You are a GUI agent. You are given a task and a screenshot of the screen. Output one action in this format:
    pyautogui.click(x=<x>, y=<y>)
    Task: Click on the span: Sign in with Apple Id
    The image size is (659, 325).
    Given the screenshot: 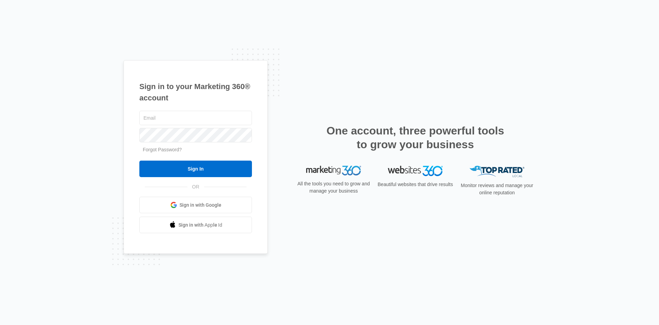 What is the action you would take?
    pyautogui.click(x=201, y=225)
    